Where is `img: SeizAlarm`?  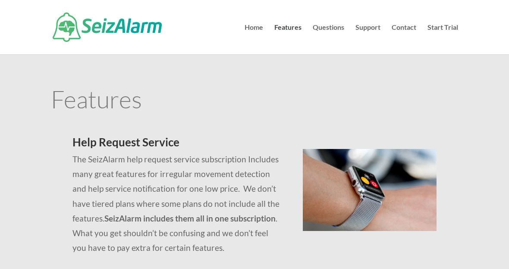
img: SeizAlarm is located at coordinates (107, 27).